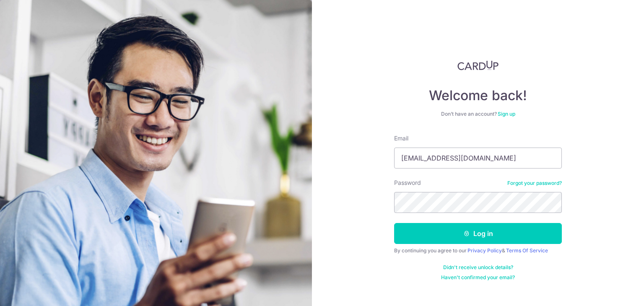 The height and width of the screenshot is (306, 644). Describe the element at coordinates (527, 250) in the screenshot. I see `a: Terms Of Service` at that location.